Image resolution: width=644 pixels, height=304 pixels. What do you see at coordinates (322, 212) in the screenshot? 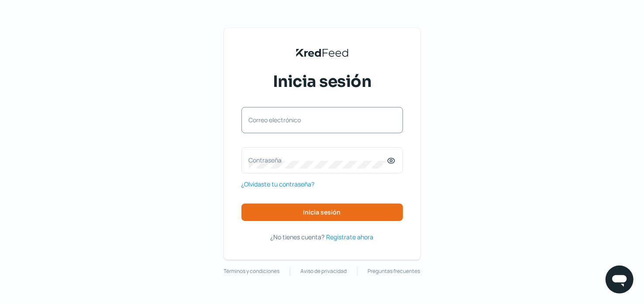
I see `button: Inicia sesión` at bounding box center [322, 212].